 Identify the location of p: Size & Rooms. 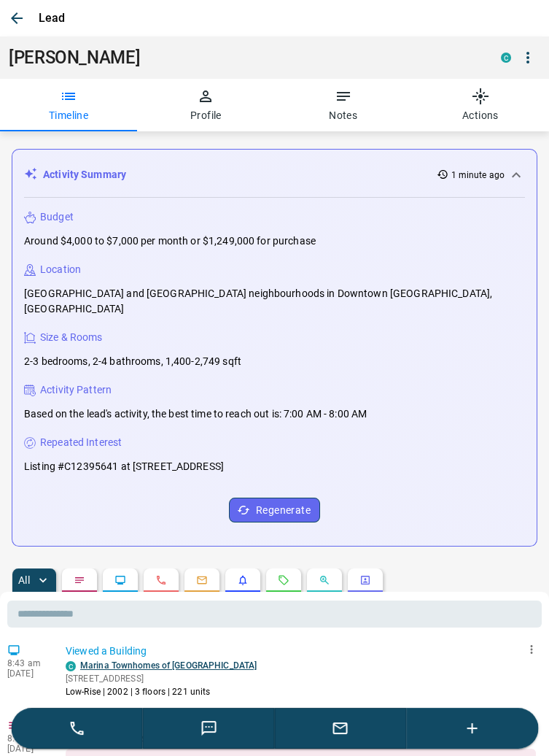
(72, 337).